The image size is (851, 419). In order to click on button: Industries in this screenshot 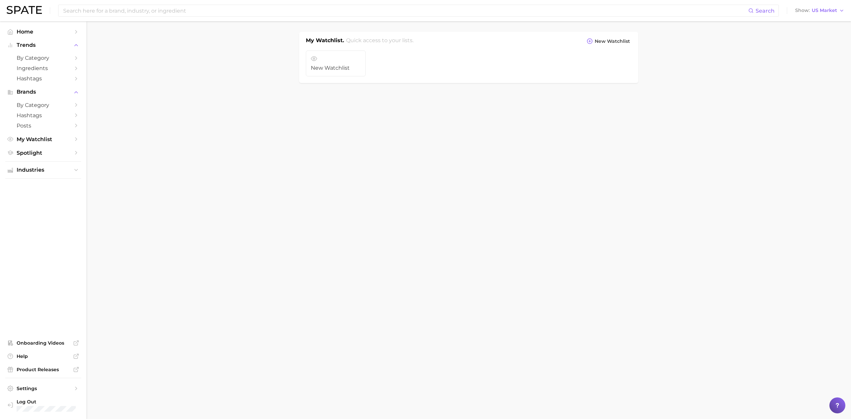, I will do `click(43, 170)`.